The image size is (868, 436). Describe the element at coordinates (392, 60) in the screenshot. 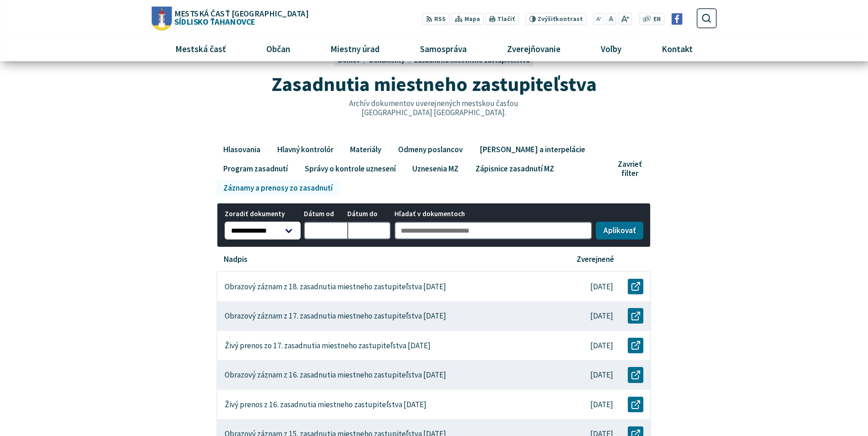

I see `a: Dokumenty` at that location.